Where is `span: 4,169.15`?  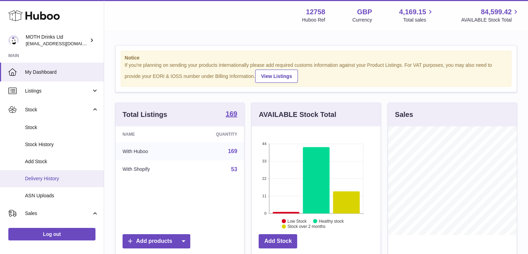 span: 4,169.15 is located at coordinates (413, 12).